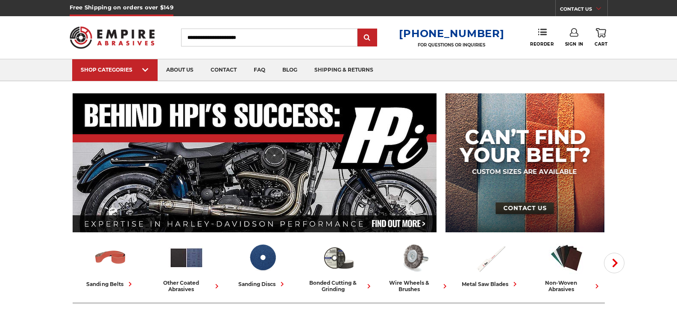 This screenshot has height=315, width=677. I want to click on span: Reorder, so click(541, 44).